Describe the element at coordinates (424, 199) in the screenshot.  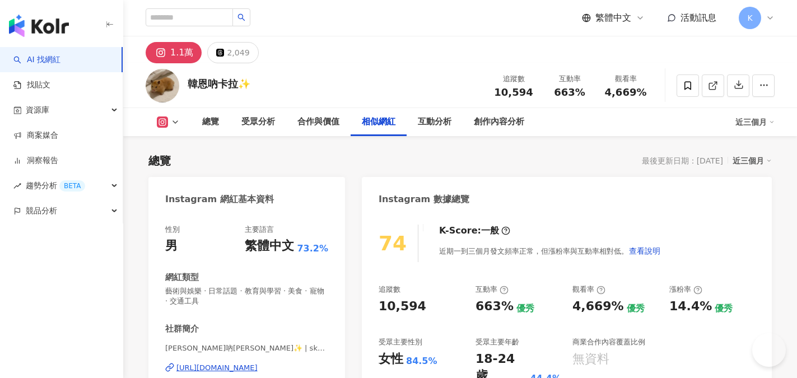
I see `div: Instagram 數據總覽` at that location.